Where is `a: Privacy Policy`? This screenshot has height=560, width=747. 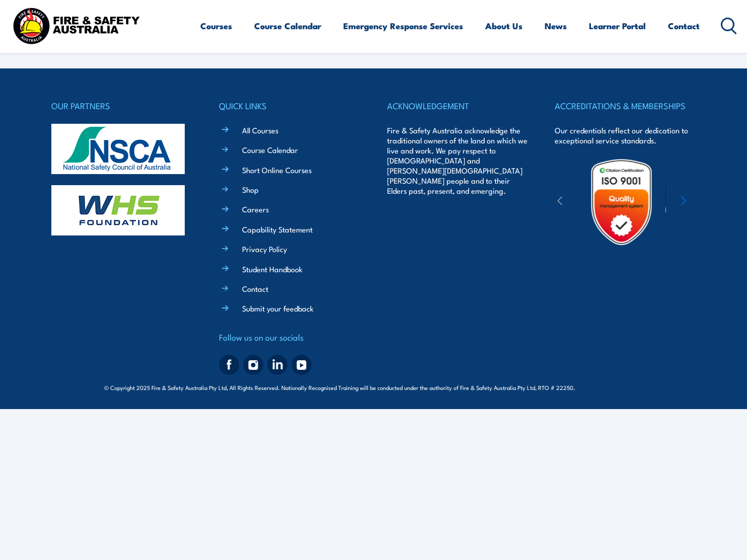 a: Privacy Policy is located at coordinates (264, 249).